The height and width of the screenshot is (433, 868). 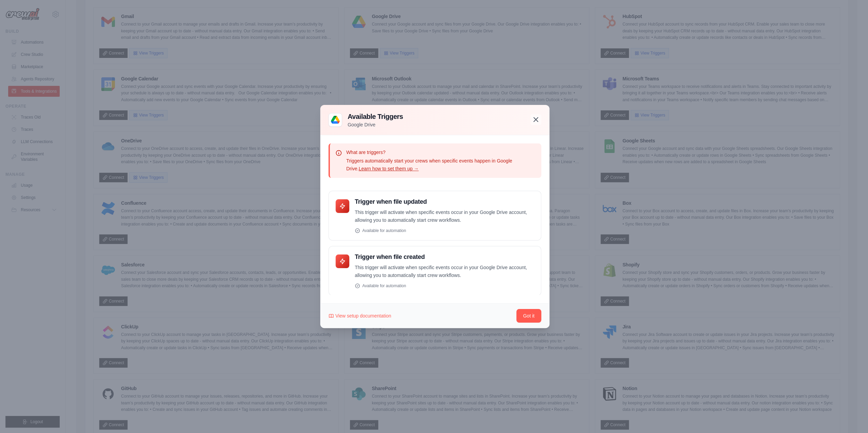 What do you see at coordinates (335, 120) in the screenshot?
I see `img: Google Drive` at bounding box center [335, 120].